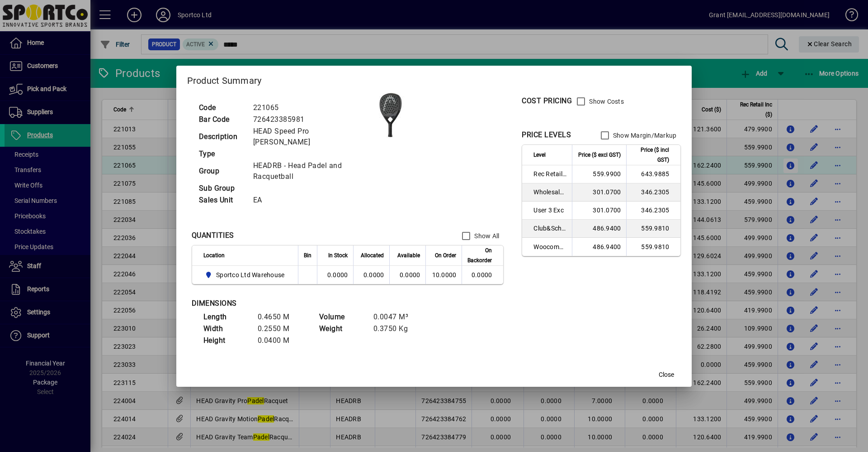 This screenshot has width=868, height=452. I want to click on div: COST PRICING, so click(547, 101).